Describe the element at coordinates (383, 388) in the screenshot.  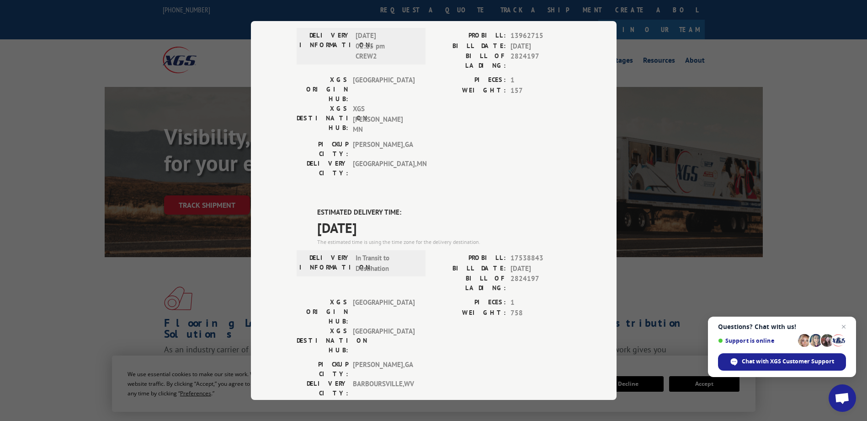
I see `span: BARBOURSVILLE , WV` at that location.